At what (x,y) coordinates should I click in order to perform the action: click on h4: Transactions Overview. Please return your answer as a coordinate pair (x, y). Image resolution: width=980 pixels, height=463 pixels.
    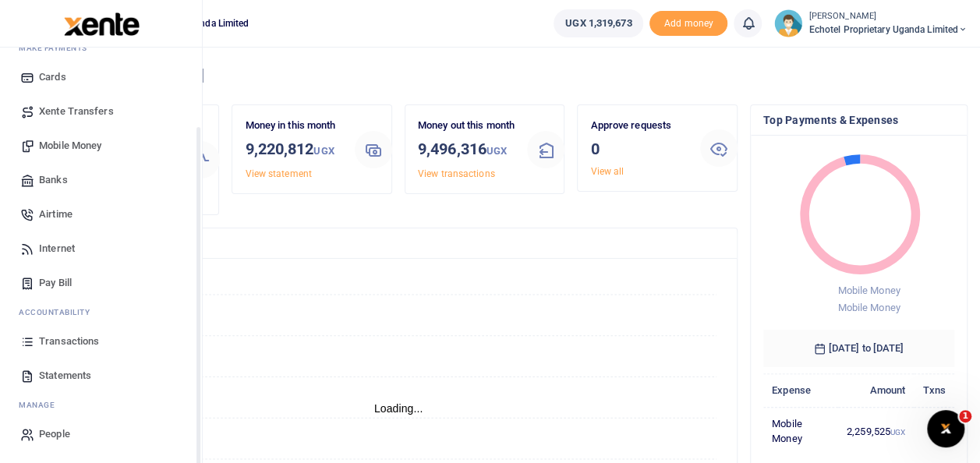
    Looking at the image, I should click on (399, 243).